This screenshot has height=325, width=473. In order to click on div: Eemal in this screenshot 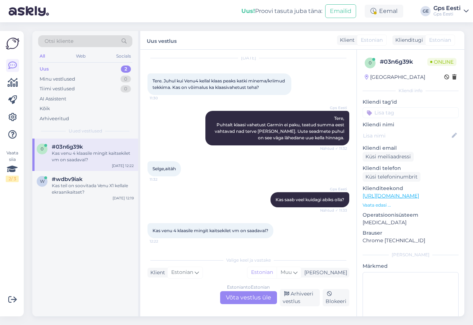, I will do `click(383, 11)`.